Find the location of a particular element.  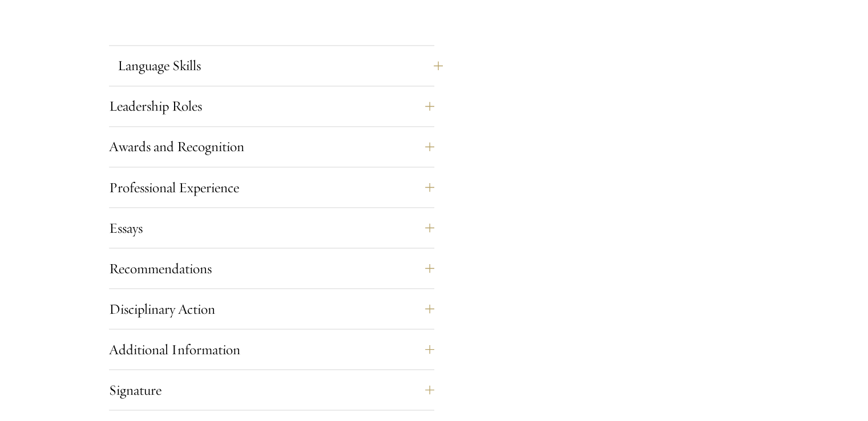

button: Essays is located at coordinates (272, 228).